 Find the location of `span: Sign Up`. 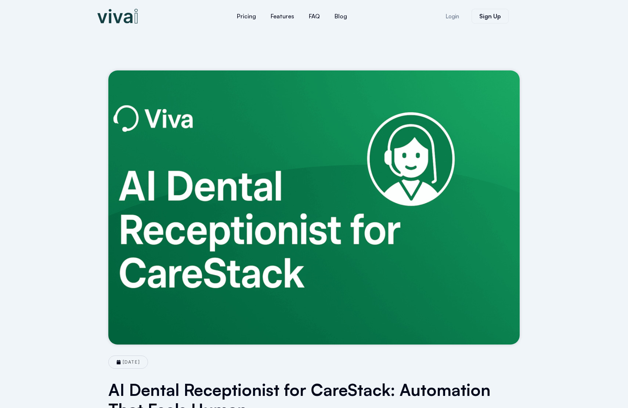

span: Sign Up is located at coordinates (490, 16).